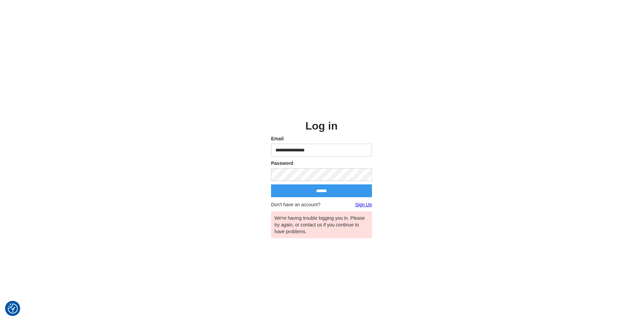 This screenshot has width=643, height=321. Describe the element at coordinates (321, 163) in the screenshot. I see `label: Password` at that location.